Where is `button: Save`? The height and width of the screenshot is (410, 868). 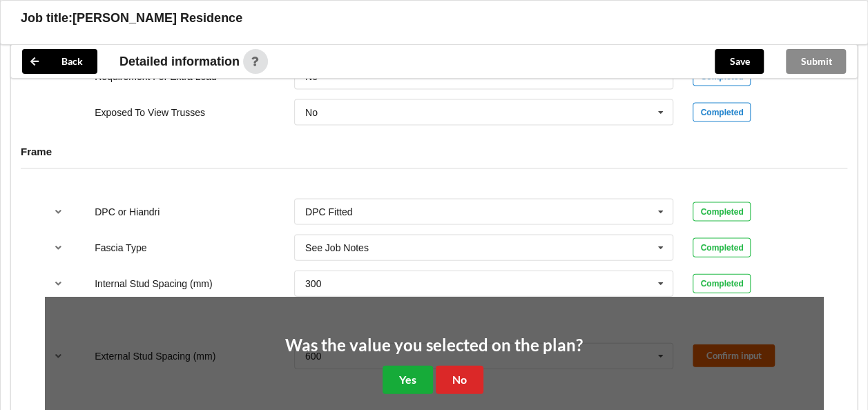
button: Save is located at coordinates (739, 61).